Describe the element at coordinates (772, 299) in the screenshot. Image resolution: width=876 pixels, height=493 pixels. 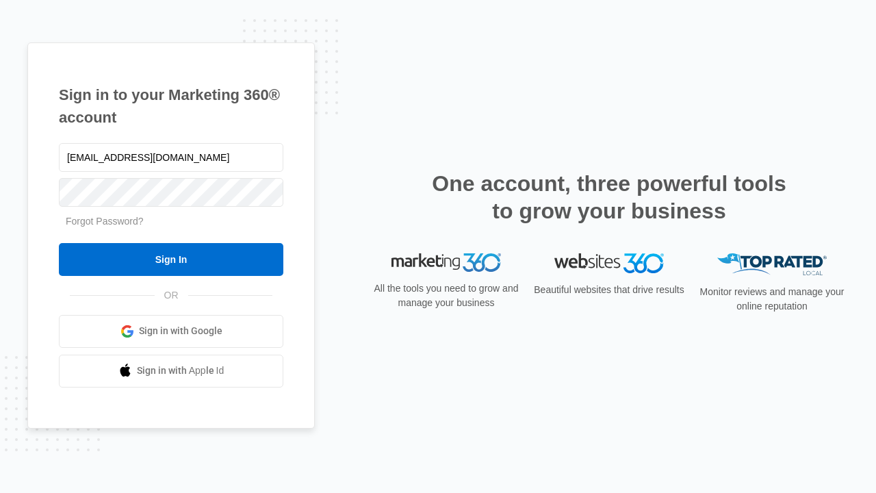
I see `p: Monitor reviews and manage your online reputation` at that location.